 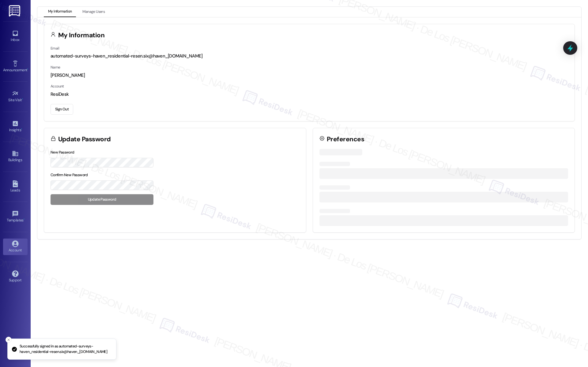 What do you see at coordinates (15, 277) in the screenshot?
I see `a: Support` at bounding box center [15, 277].